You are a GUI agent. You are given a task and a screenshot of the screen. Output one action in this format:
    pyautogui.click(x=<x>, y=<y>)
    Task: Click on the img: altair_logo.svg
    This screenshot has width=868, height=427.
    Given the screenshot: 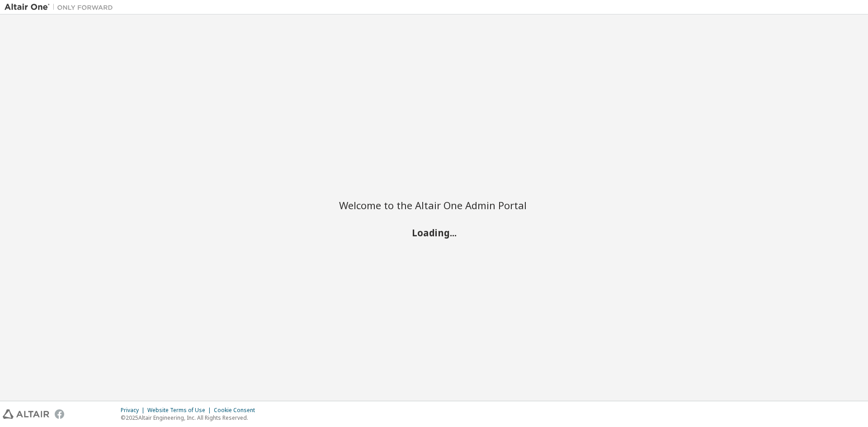 What is the action you would take?
    pyautogui.click(x=25, y=414)
    